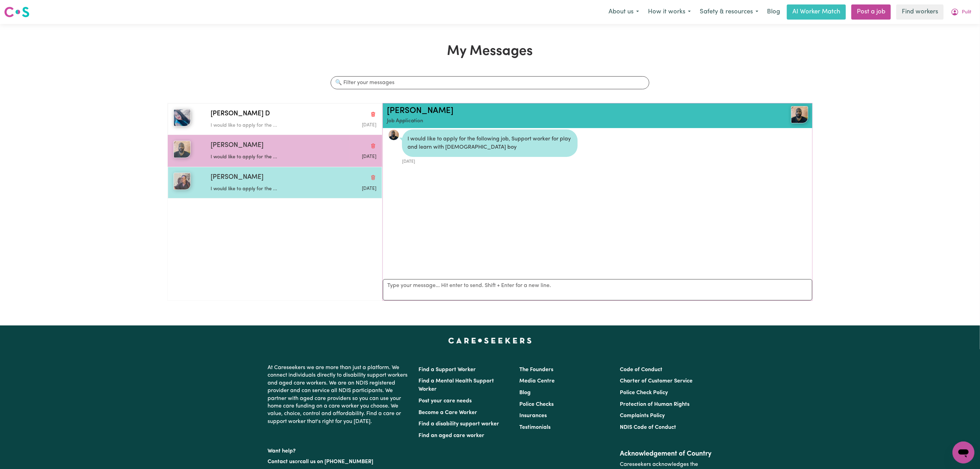  I want to click on a: Testimonials, so click(535, 427).